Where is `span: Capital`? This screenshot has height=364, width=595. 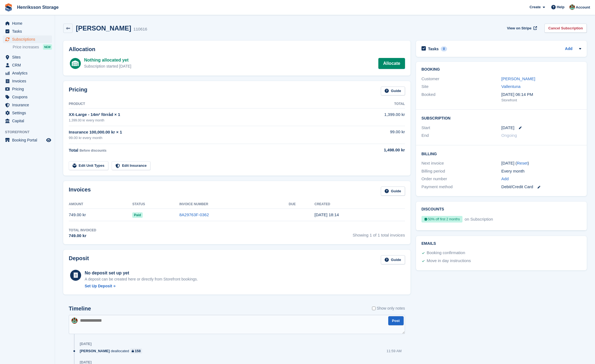
span: Capital is located at coordinates (28, 121).